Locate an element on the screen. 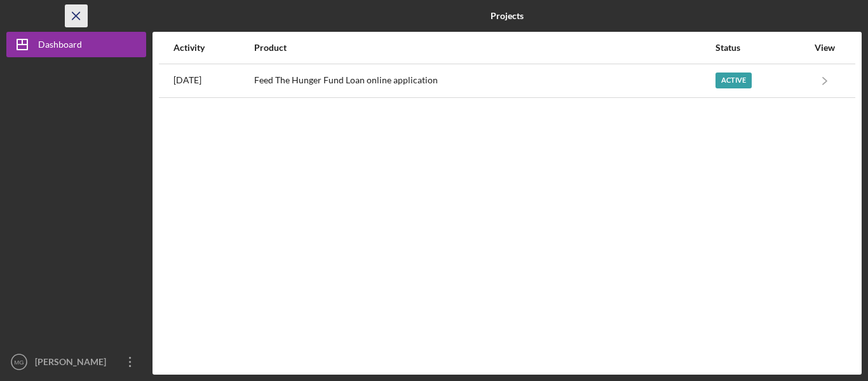  time: 2025-10-02 04:32 is located at coordinates (187, 80).